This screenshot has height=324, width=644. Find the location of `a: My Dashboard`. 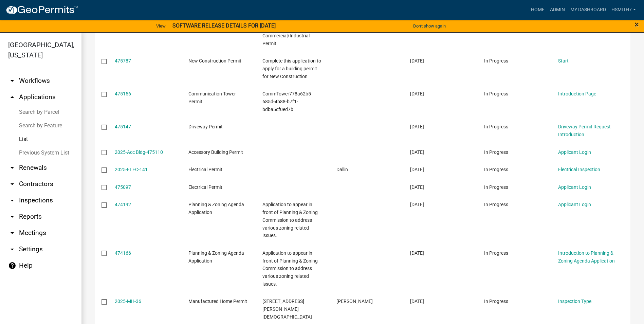

a: My Dashboard is located at coordinates (588, 10).